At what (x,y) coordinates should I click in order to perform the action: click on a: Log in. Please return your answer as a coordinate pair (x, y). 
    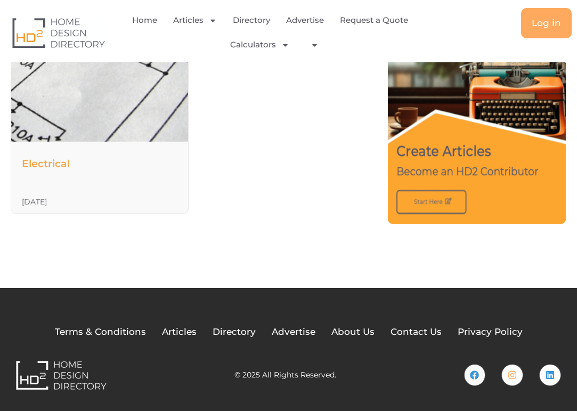
    Looking at the image, I should click on (546, 23).